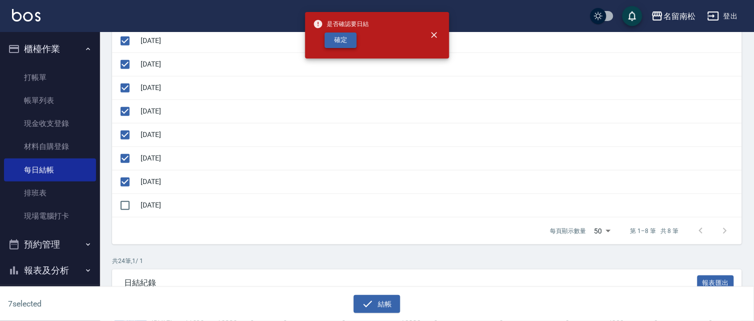 This screenshot has width=754, height=321. Describe the element at coordinates (50, 124) in the screenshot. I see `a: 現金收支登錄` at that location.